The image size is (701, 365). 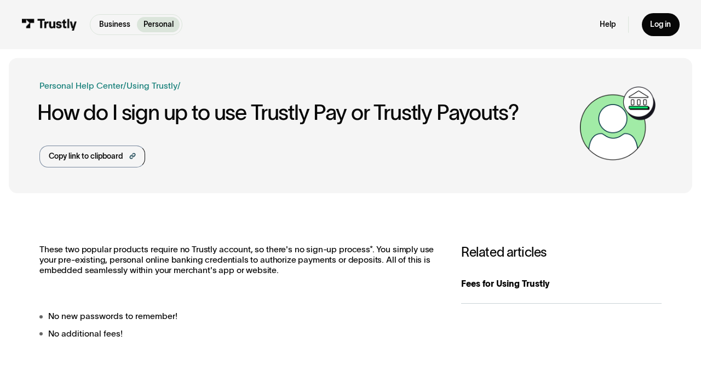 What do you see at coordinates (561, 284) in the screenshot?
I see `a: Fees for Using Trustly` at bounding box center [561, 284].